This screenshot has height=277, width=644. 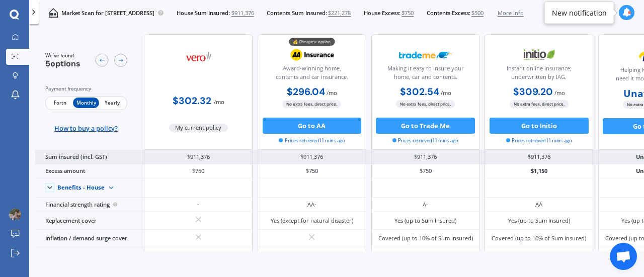 I want to click on div: Liability cover - property damages / bodily injury, so click(x=90, y=259).